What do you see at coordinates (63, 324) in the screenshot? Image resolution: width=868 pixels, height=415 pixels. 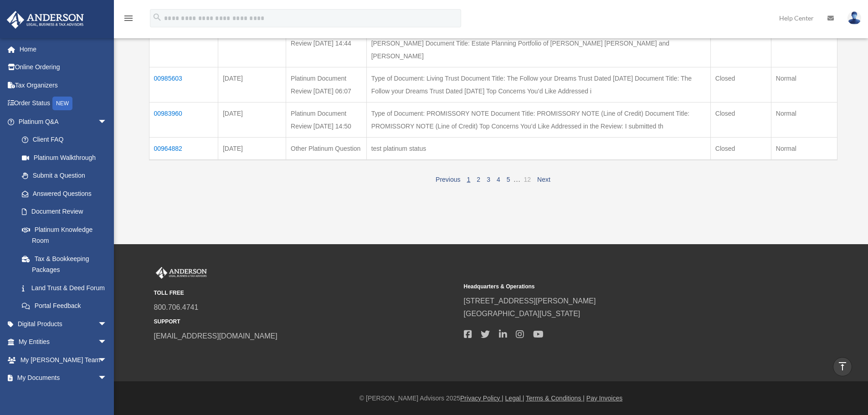 I see `a: Digital Productsarrow_drop_down` at bounding box center [63, 324].